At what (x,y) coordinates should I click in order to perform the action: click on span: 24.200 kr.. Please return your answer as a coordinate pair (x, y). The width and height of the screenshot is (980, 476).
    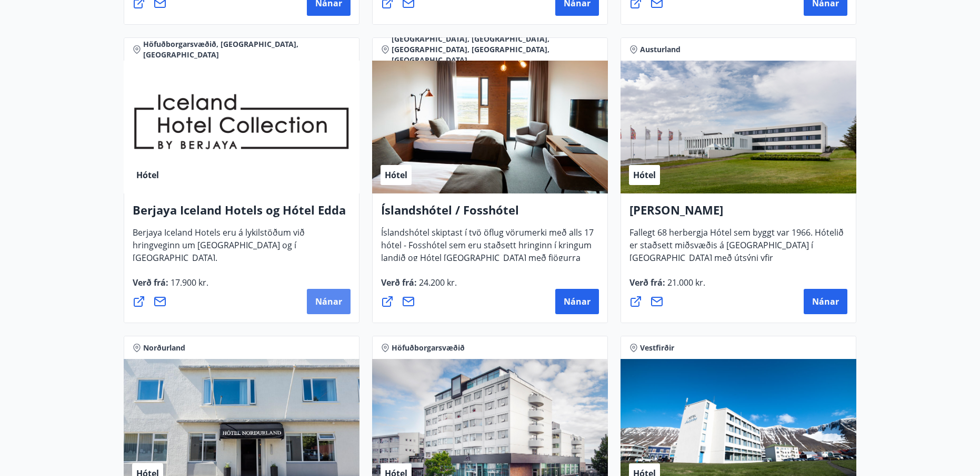
    Looking at the image, I should click on (437, 283).